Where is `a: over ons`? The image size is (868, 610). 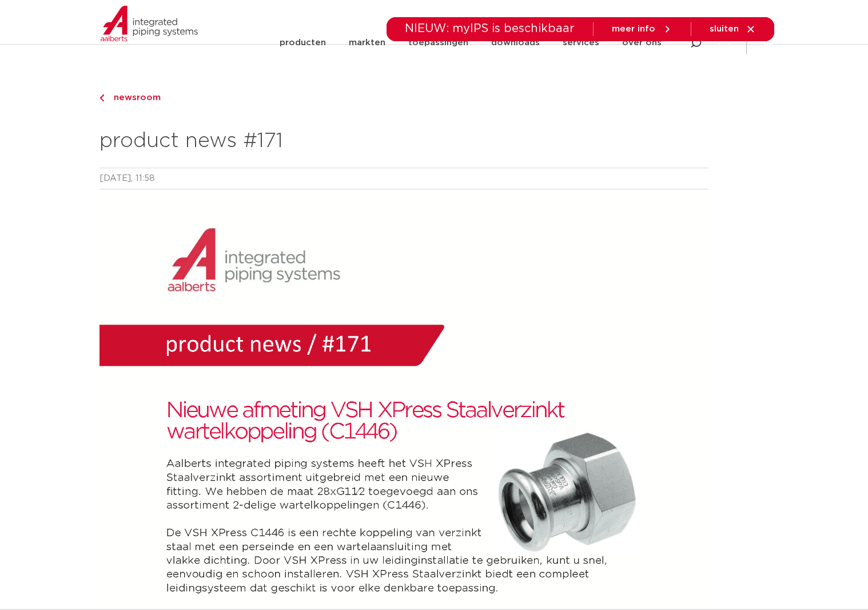
a: over ons is located at coordinates (641, 42).